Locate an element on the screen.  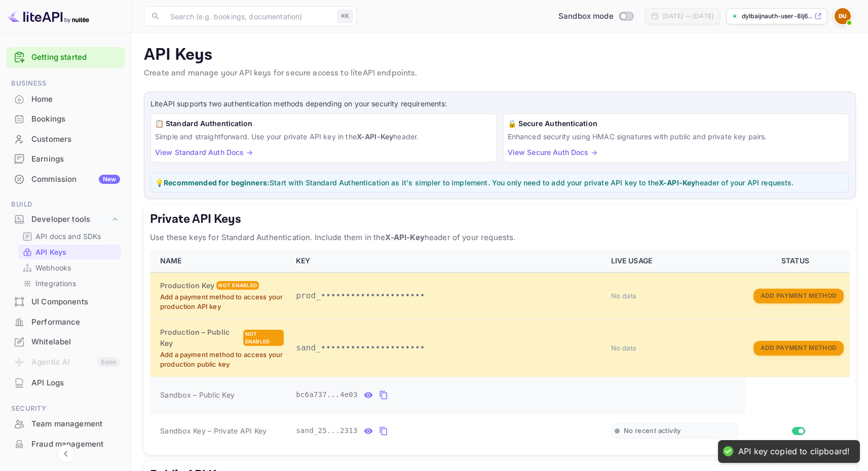
p: Create and manage your API keys for secure access to liteAPI endpoints. is located at coordinates (500, 74).